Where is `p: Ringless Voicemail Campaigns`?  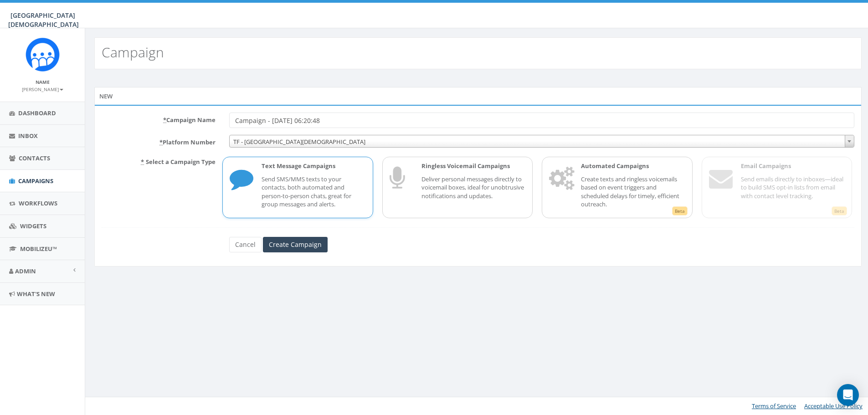 p: Ringless Voicemail Campaigns is located at coordinates (473, 165).